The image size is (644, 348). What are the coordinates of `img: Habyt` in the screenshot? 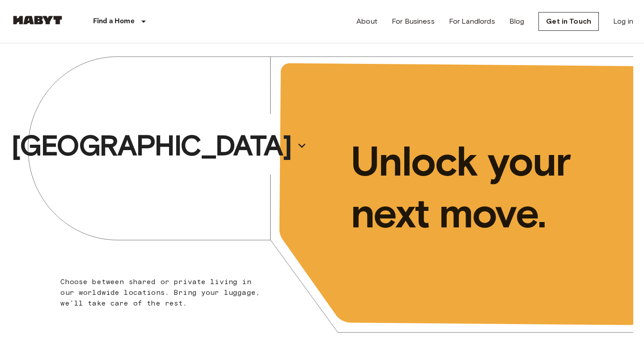 It's located at (38, 20).